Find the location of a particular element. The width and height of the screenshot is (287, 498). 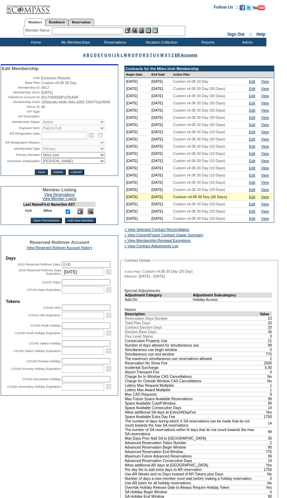

a: A is located at coordinates (84, 55).